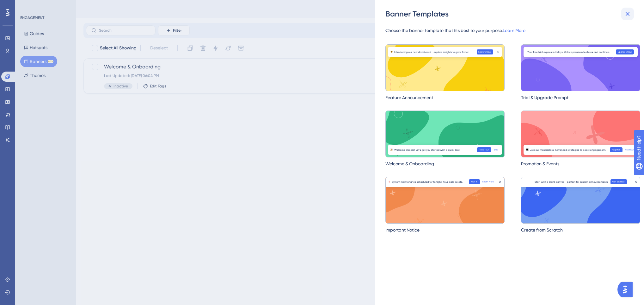  I want to click on span: Need Help?, so click(27, 5).